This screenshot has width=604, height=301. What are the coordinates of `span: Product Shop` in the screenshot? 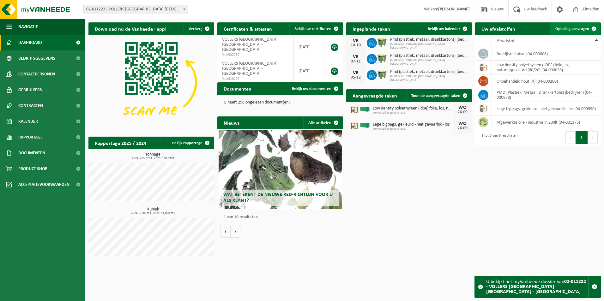 It's located at (33, 169).